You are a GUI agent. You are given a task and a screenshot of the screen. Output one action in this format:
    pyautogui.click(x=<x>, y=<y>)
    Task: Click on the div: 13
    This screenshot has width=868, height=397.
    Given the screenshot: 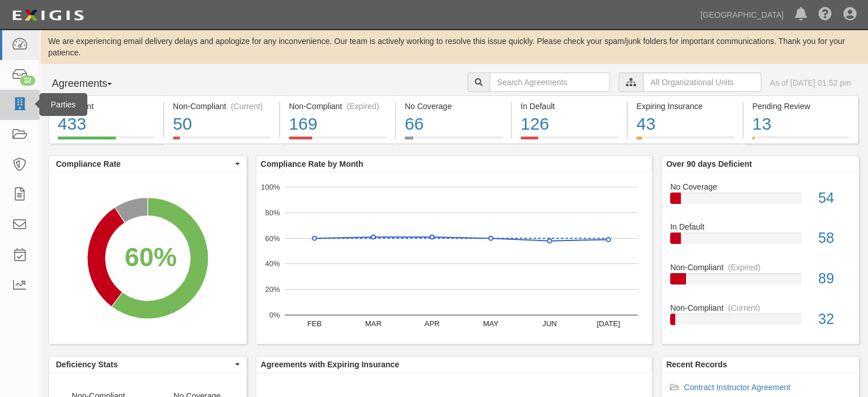 What is the action you would take?
    pyautogui.click(x=801, y=124)
    